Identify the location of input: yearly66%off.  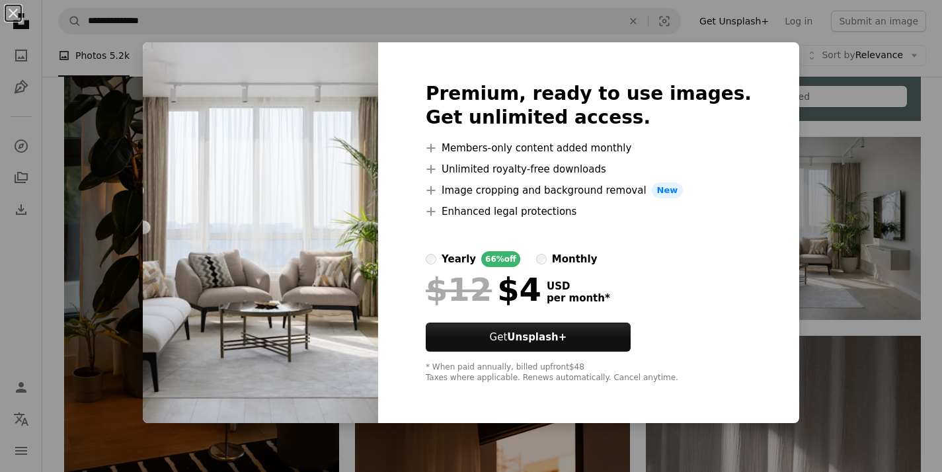
(431, 259).